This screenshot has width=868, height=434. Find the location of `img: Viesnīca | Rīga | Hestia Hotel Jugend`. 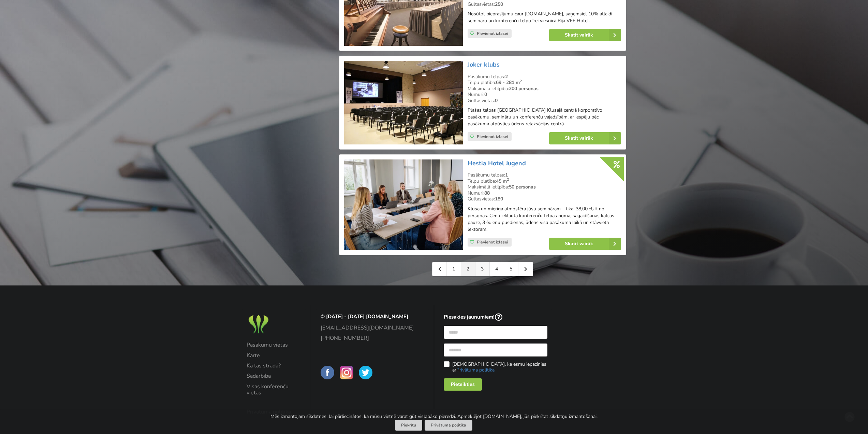

img: Viesnīca | Rīga | Hestia Hotel Jugend is located at coordinates (403, 205).